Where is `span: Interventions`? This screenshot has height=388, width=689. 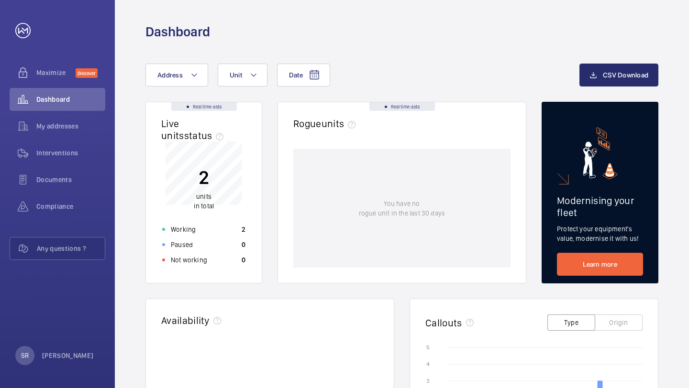
span: Interventions is located at coordinates (71, 153).